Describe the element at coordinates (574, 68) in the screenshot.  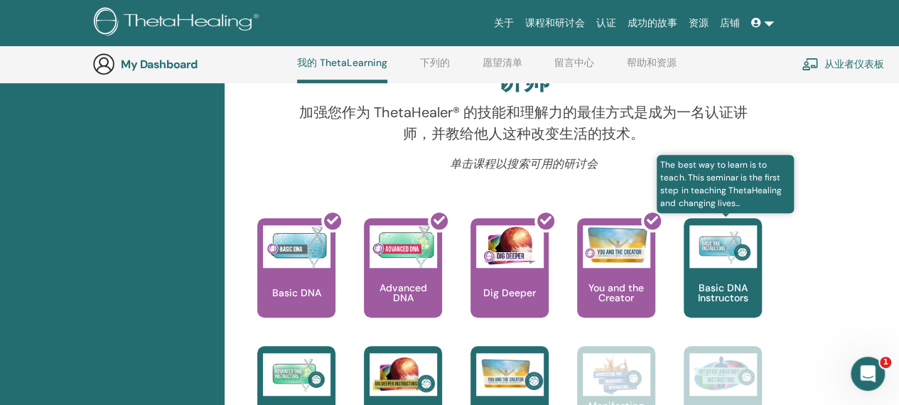
I see `a: 留言中心` at that location.